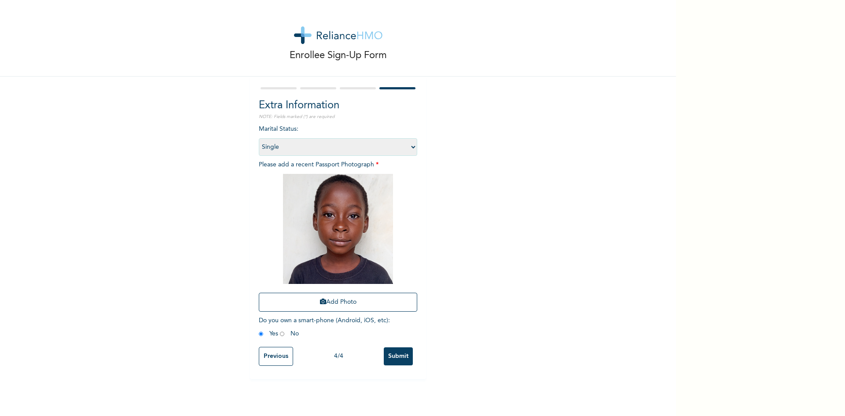  I want to click on img: logo, so click(338, 35).